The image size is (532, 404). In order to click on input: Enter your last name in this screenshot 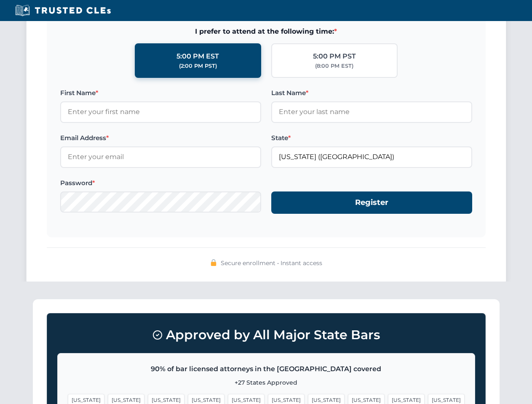, I will do `click(371, 112)`.